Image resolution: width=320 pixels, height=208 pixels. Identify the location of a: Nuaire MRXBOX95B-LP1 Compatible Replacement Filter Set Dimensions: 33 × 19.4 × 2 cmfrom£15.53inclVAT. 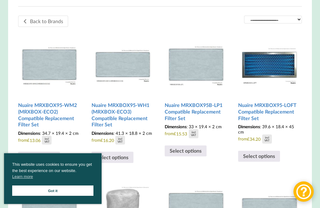
(196, 85).